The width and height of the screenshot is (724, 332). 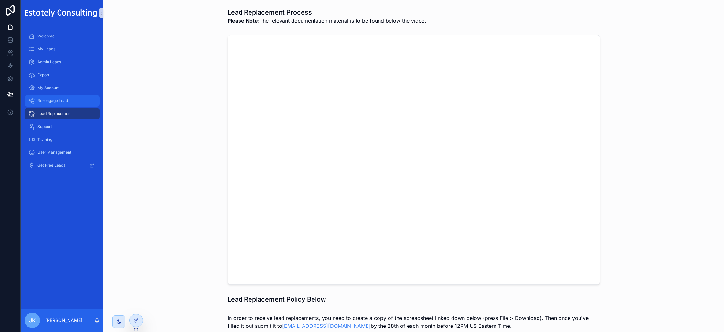 What do you see at coordinates (62, 13) in the screenshot?
I see `img: App logo` at bounding box center [62, 13].